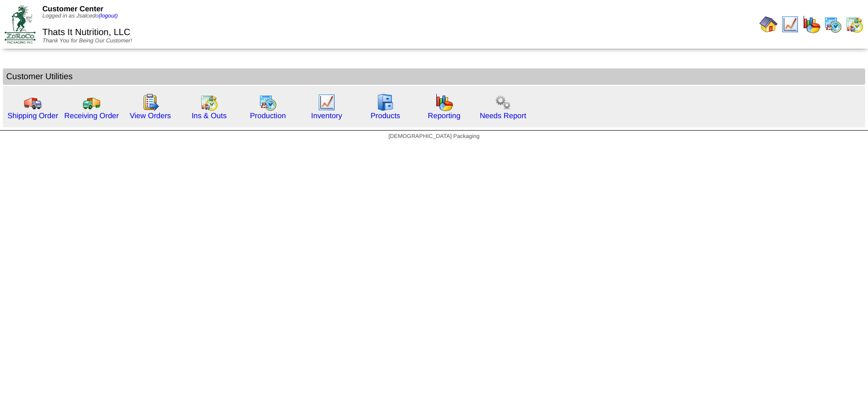 The height and width of the screenshot is (393, 868). Describe the element at coordinates (327, 115) in the screenshot. I see `a: Inventory` at that location.